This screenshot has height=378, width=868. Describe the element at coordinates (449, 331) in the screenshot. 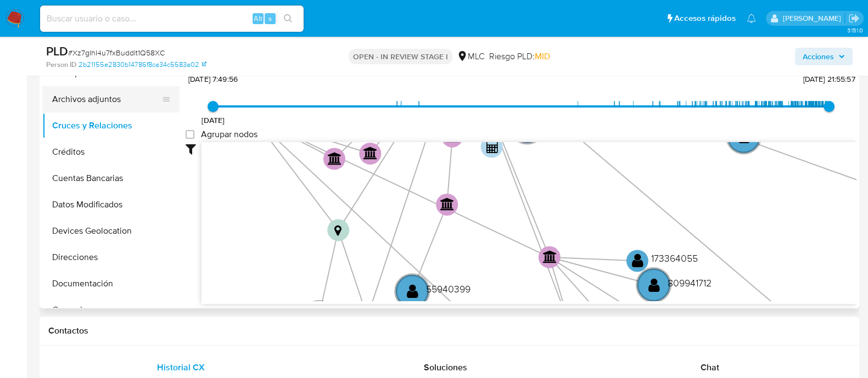

I see `h1: Contactos` at that location.